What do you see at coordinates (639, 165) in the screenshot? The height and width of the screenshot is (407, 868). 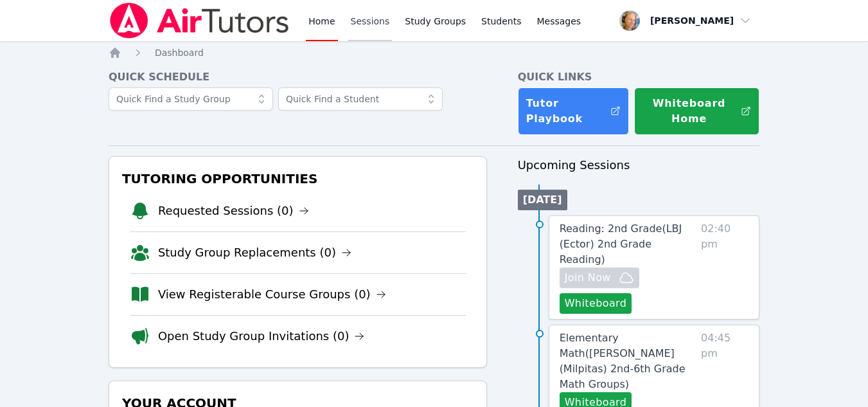 I see `h3: Upcoming Sessions` at bounding box center [639, 165].